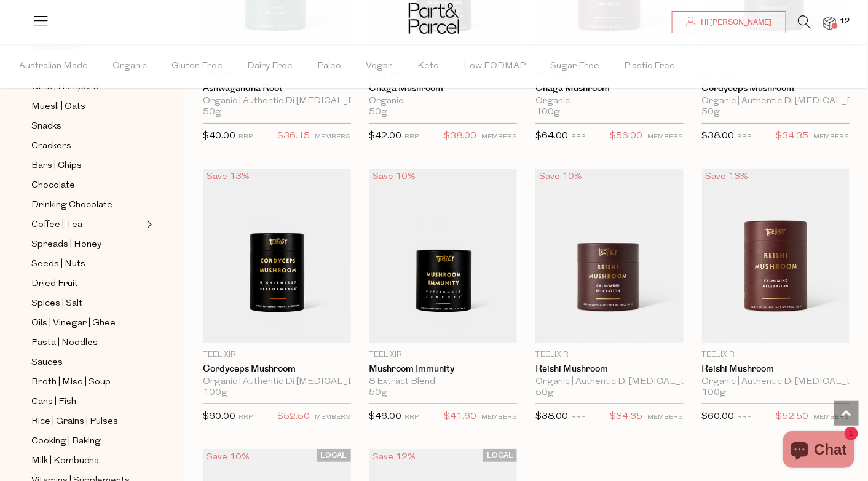  Describe the element at coordinates (64, 343) in the screenshot. I see `span: Pasta | Noodles` at that location.